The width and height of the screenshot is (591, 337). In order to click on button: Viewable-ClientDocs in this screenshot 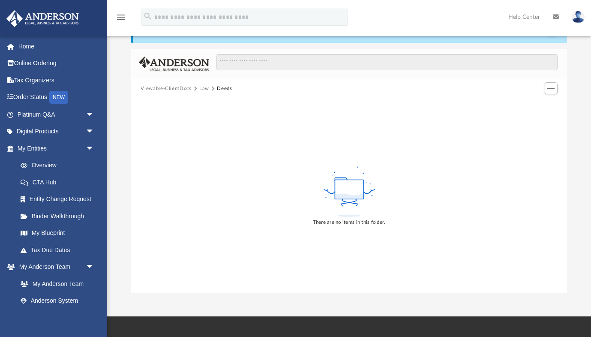, I will do `click(166, 89)`.